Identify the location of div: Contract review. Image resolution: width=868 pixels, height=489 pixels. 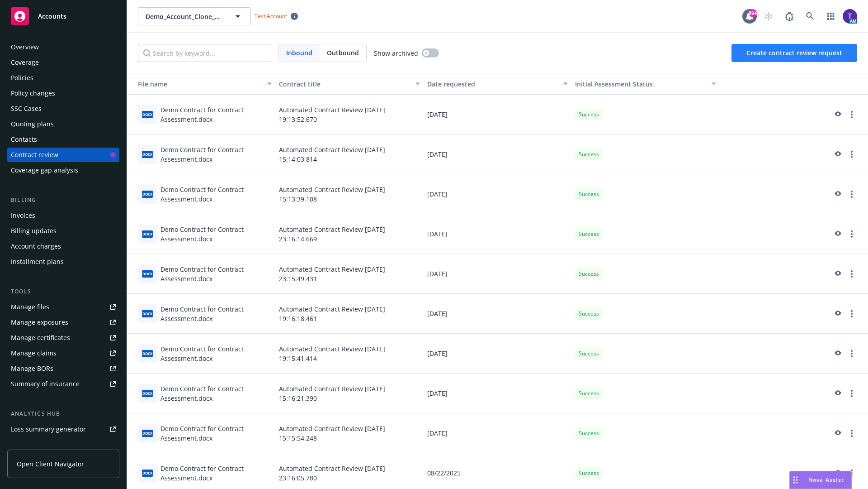
(34, 155).